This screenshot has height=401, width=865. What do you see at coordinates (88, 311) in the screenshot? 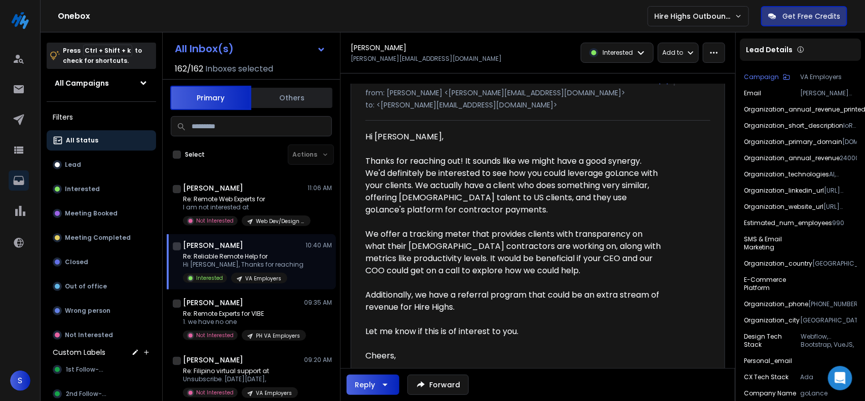
I see `p: Wrong person` at bounding box center [88, 311].